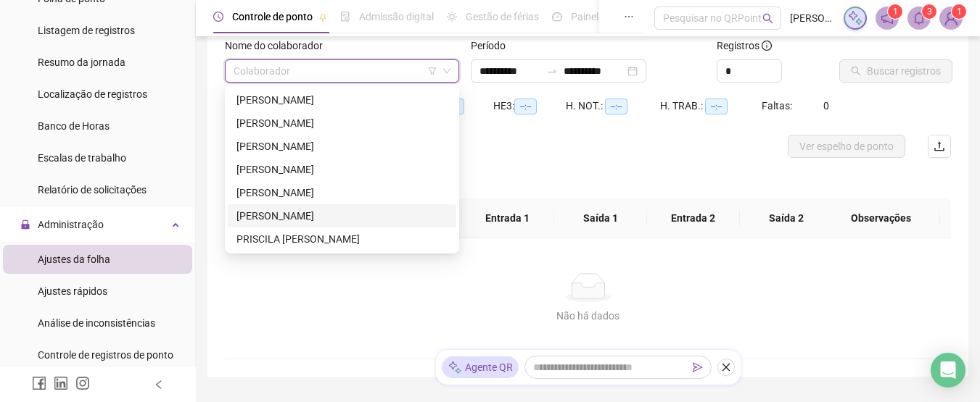 Image resolution: width=980 pixels, height=402 pixels. I want to click on span: Faltas:, so click(777, 106).